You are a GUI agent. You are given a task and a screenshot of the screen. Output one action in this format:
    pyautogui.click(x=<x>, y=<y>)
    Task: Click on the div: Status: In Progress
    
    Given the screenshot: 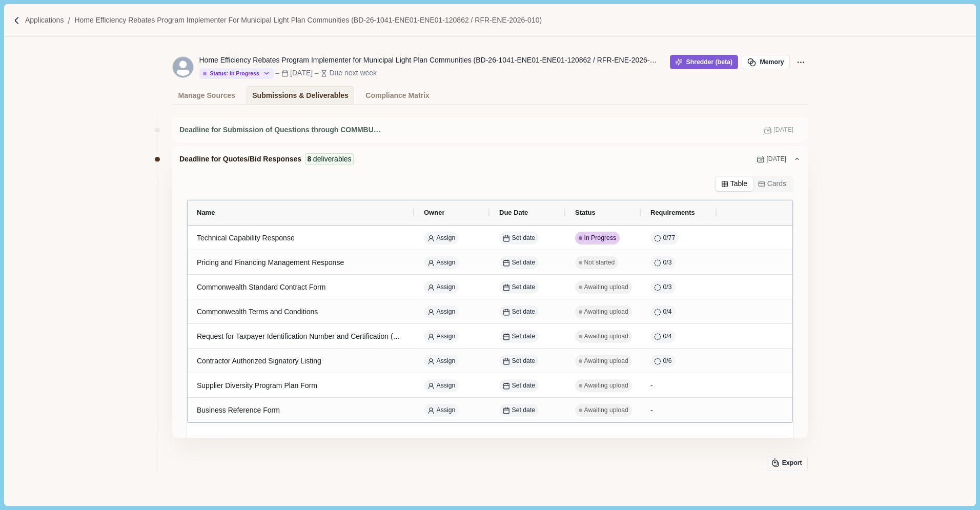 What is the action you would take?
    pyautogui.click(x=231, y=74)
    